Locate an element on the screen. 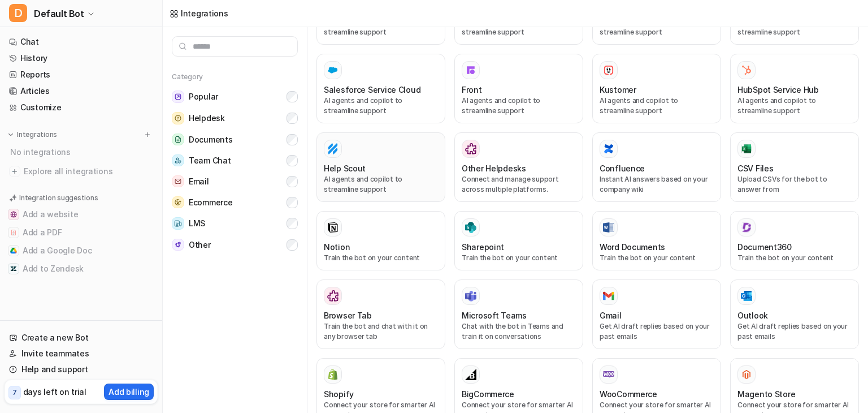 The width and height of the screenshot is (868, 413). button: NotionNotionTrain the bot on your content is located at coordinates (381, 240).